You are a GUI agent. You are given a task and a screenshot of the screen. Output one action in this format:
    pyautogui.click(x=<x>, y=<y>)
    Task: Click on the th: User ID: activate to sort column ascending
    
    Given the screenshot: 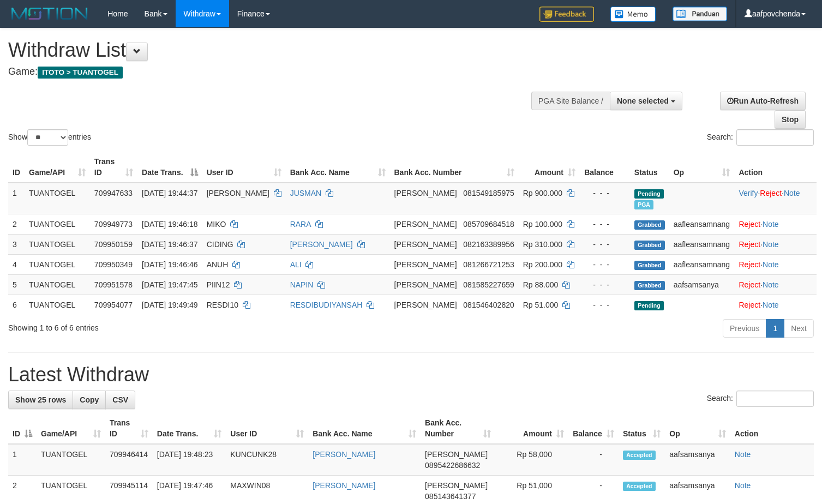 What is the action you would take?
    pyautogui.click(x=244, y=167)
    